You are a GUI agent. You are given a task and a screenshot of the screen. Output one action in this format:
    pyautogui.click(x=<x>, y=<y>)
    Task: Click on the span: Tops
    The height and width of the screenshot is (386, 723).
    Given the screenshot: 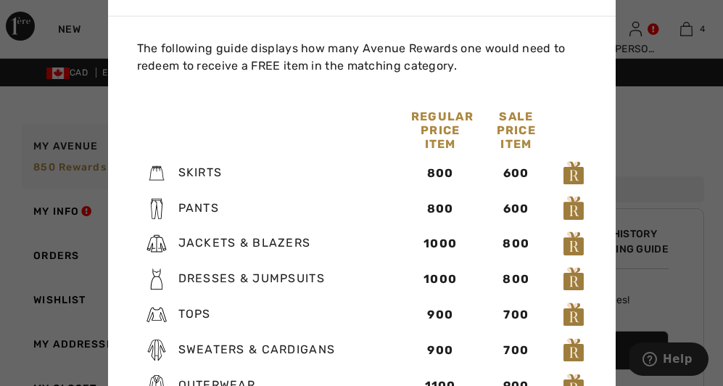 What is the action you would take?
    pyautogui.click(x=194, y=313)
    